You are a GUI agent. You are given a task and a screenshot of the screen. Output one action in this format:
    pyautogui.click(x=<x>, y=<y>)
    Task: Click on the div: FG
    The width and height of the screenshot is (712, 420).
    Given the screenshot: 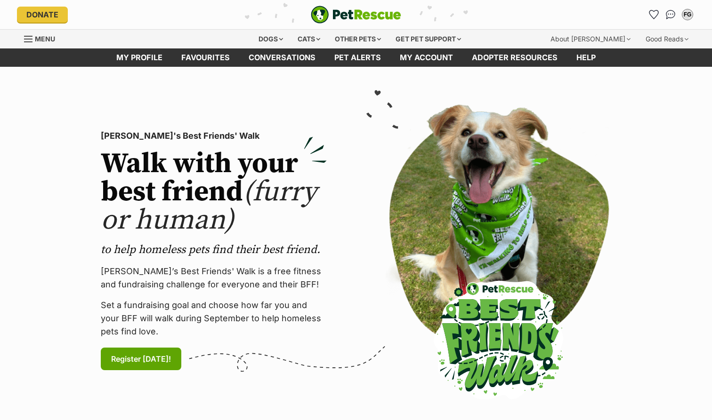 What is the action you would take?
    pyautogui.click(x=687, y=15)
    